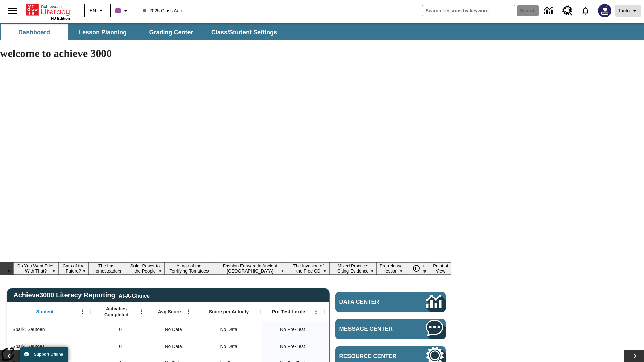 Image resolution: width=644 pixels, height=362 pixels. I want to click on button: Slide 11 Point of View, so click(440, 268).